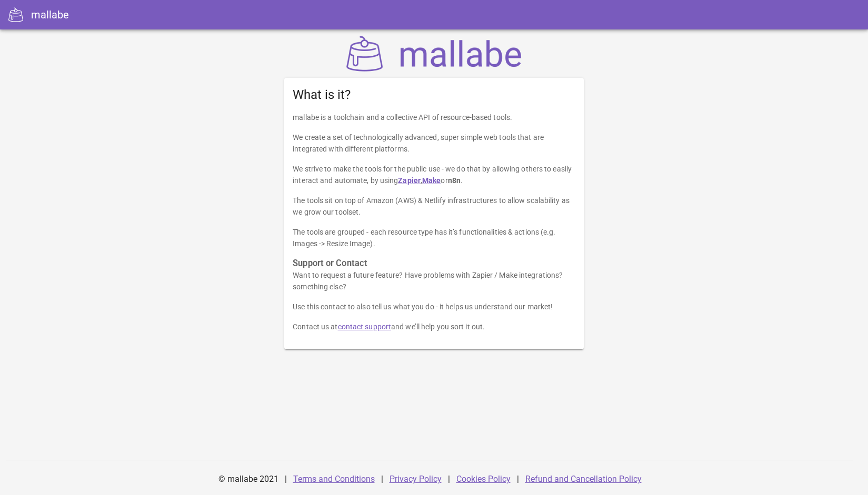 Image resolution: width=868 pixels, height=495 pixels. Describe the element at coordinates (433, 206) in the screenshot. I see `p: The tools sit on top of Amazon (AWS) & Netlify infrastructures to allow scalability as we grow ou...` at that location.